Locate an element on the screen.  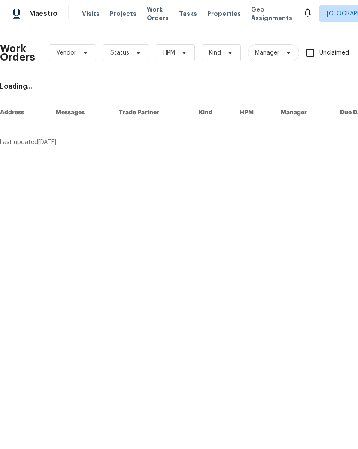
th: Trade Partner is located at coordinates (152, 113).